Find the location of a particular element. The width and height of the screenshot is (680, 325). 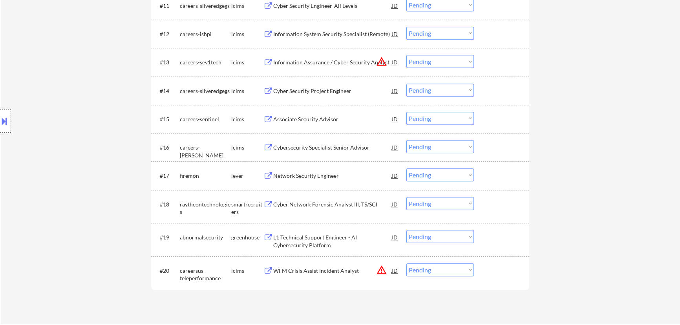

div: Cybersecurity Specialist Senior Advisor is located at coordinates (332, 148).